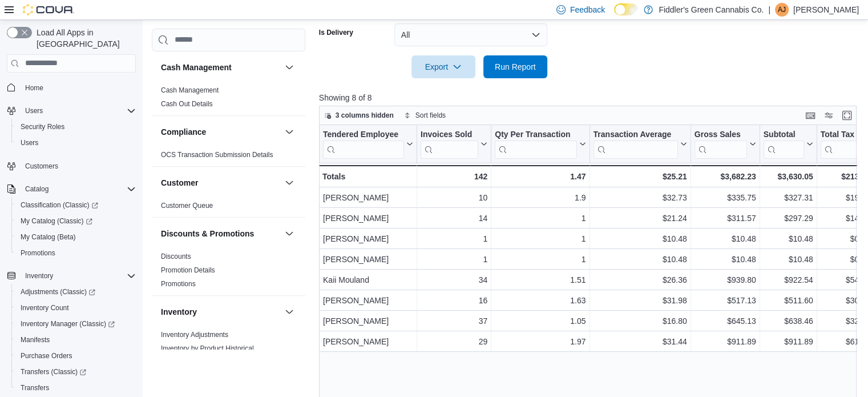 This screenshot has width=868, height=397. Describe the element at coordinates (76, 221) in the screenshot. I see `a: My Catalog (Classic)` at that location.